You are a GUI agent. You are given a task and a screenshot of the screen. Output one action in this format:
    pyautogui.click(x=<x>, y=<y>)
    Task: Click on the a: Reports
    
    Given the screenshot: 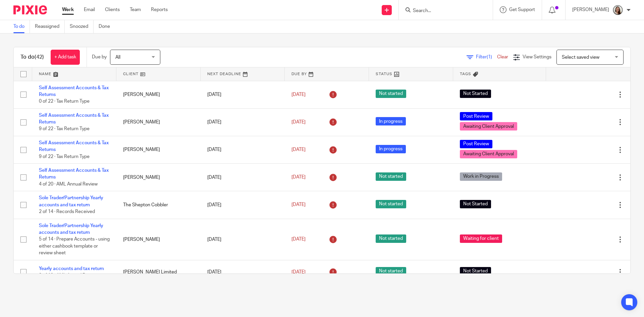 What is the action you would take?
    pyautogui.click(x=160, y=10)
    